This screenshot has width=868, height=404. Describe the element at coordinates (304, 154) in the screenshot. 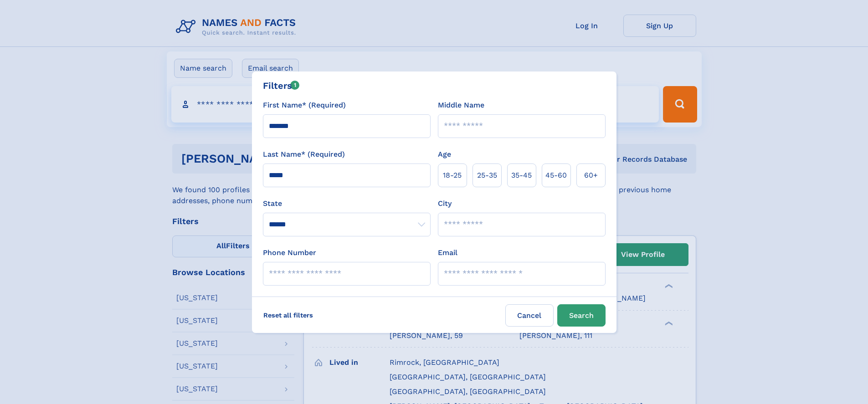

I see `label: Last Name* (Required)` at that location.